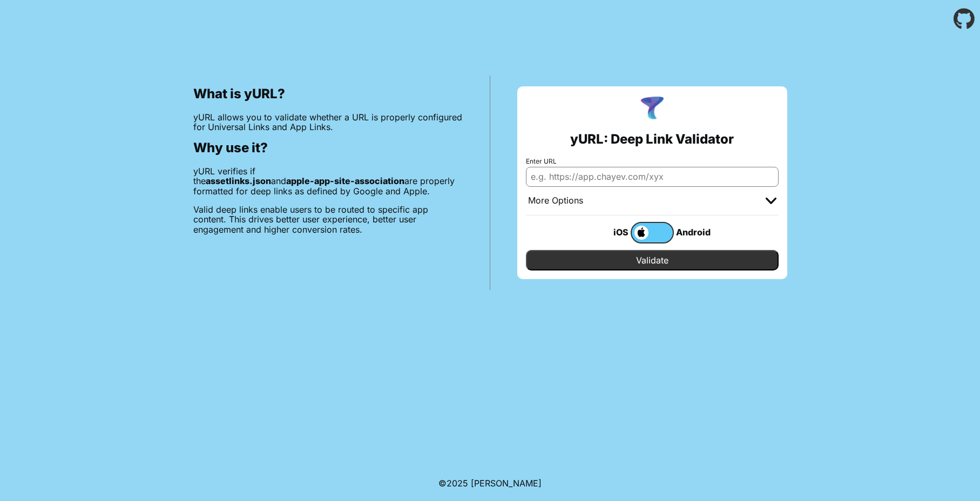 The height and width of the screenshot is (501, 980). Describe the element at coordinates (652, 177) in the screenshot. I see `input: e.g. https://app.chayev.com/xyx` at that location.